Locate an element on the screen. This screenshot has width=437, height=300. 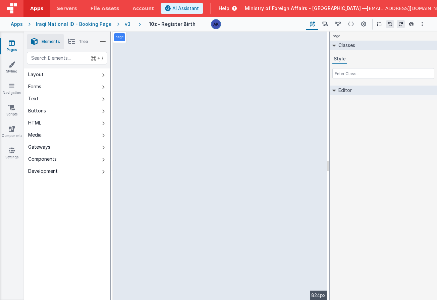
h2: Classes is located at coordinates (346, 45).